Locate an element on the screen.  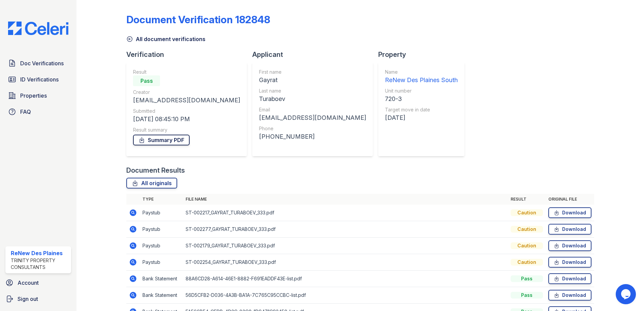
td: ST-002179_GAYRAT_TURABOEV_333.pdf is located at coordinates (345, 246).